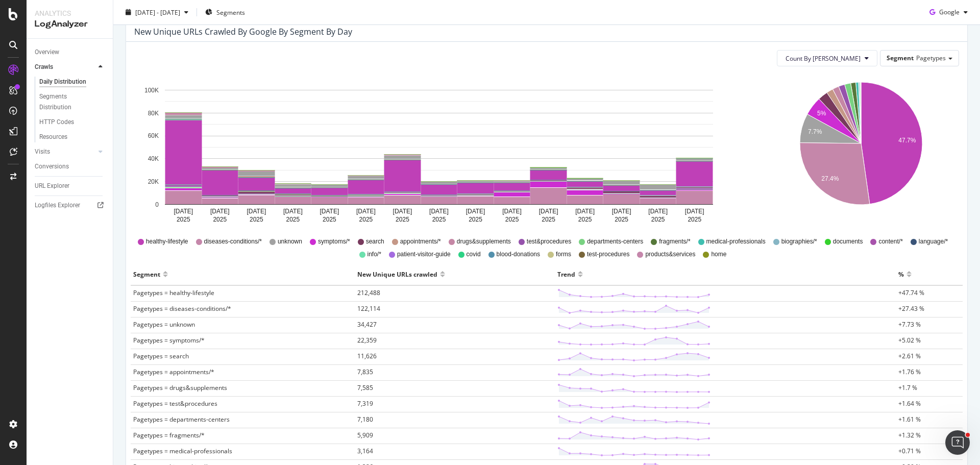 The image size is (980, 465). What do you see at coordinates (151, 90) in the screenshot?
I see `text: 100K` at bounding box center [151, 90].